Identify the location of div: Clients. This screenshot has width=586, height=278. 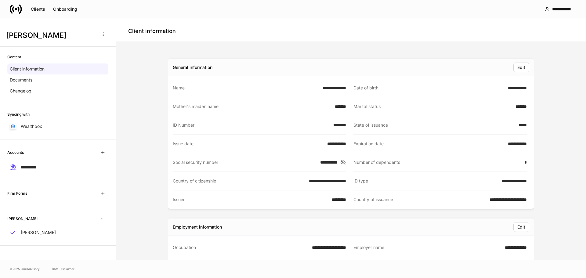
(38, 9).